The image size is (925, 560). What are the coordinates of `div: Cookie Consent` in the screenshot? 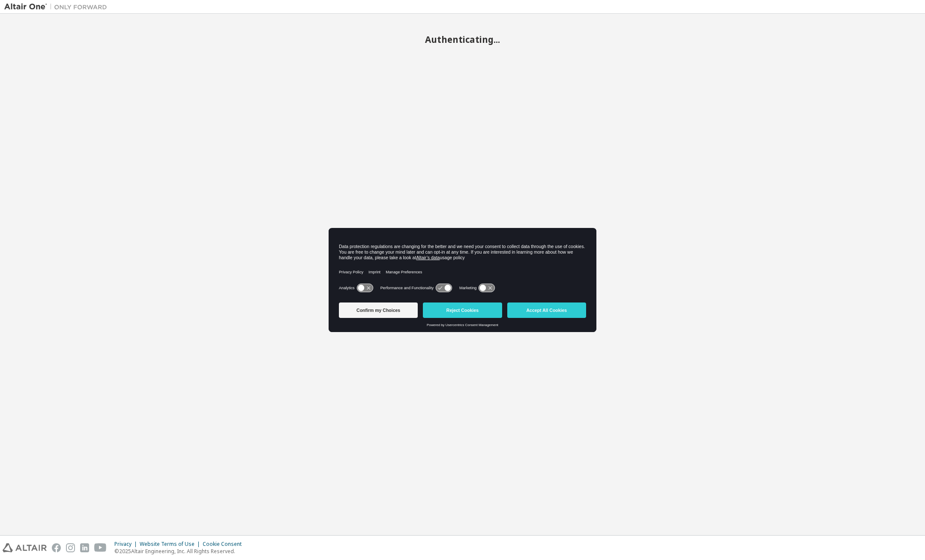 It's located at (225, 544).